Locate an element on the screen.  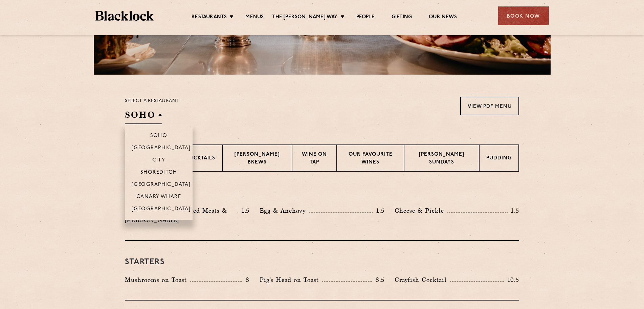
p: Egg & Anchovy is located at coordinates (284, 210).